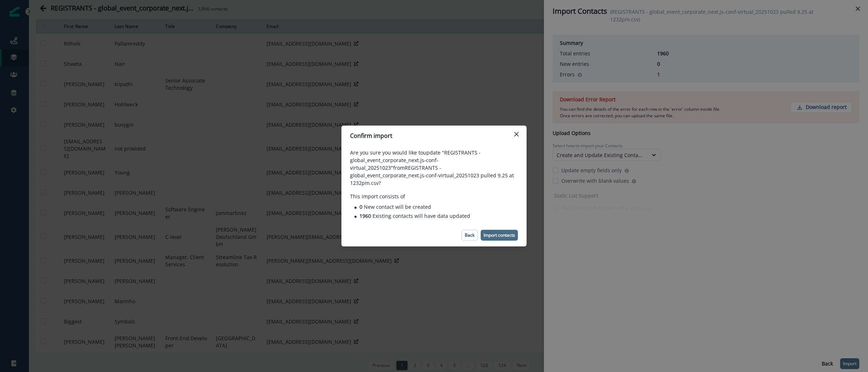 This screenshot has width=868, height=372. What do you see at coordinates (434, 167) in the screenshot?
I see `p: Are you sure you would like to update "REGISTRANTS - global_event_corporate_next.js-conf-virtual_...` at bounding box center [434, 167].